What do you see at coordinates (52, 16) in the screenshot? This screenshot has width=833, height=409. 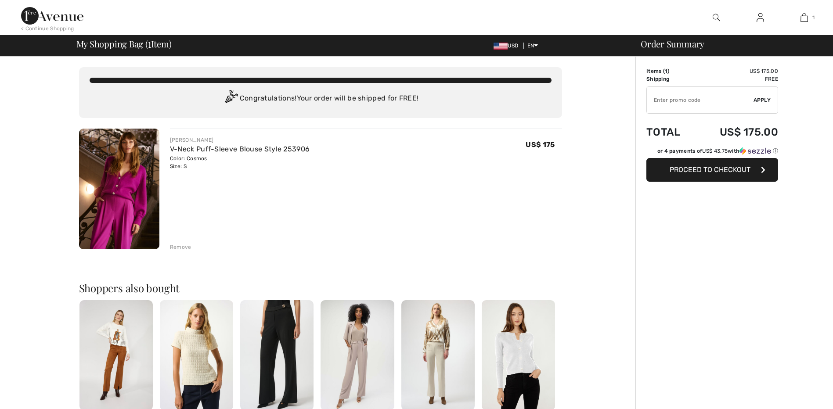 I see `img: 1ère Avenue` at bounding box center [52, 16].